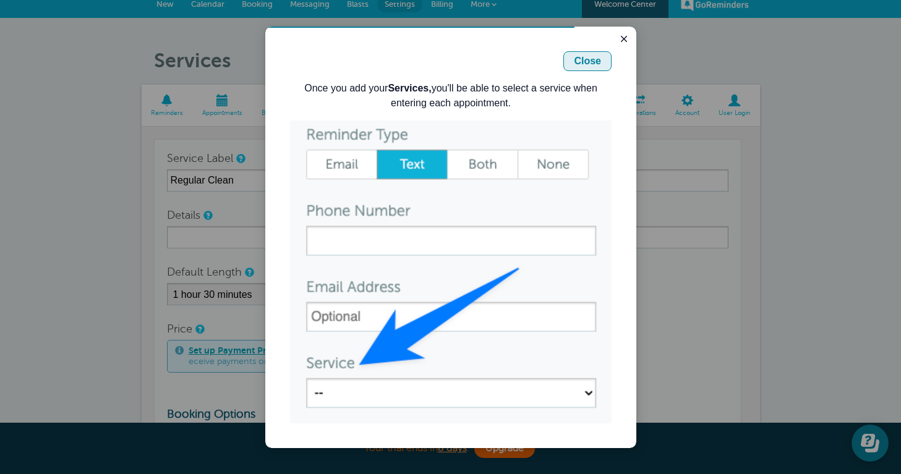  What do you see at coordinates (144, 61) in the screenshot?
I see `b: Services,` at bounding box center [144, 61].